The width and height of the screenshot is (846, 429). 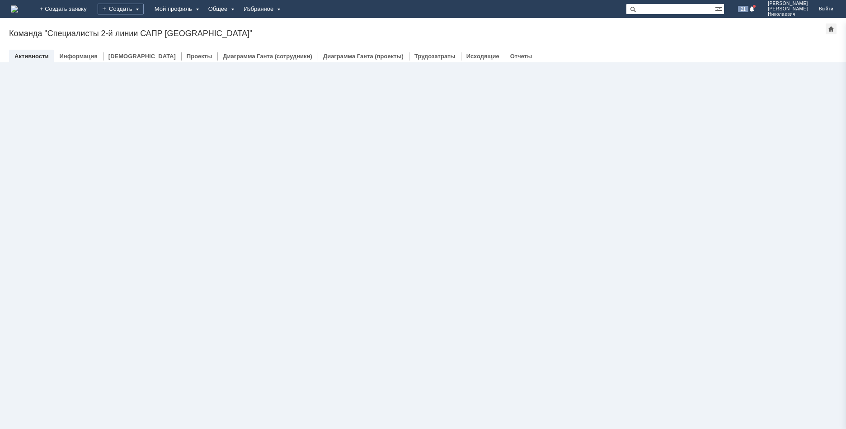 I want to click on a: Трудозатраты, so click(x=435, y=56).